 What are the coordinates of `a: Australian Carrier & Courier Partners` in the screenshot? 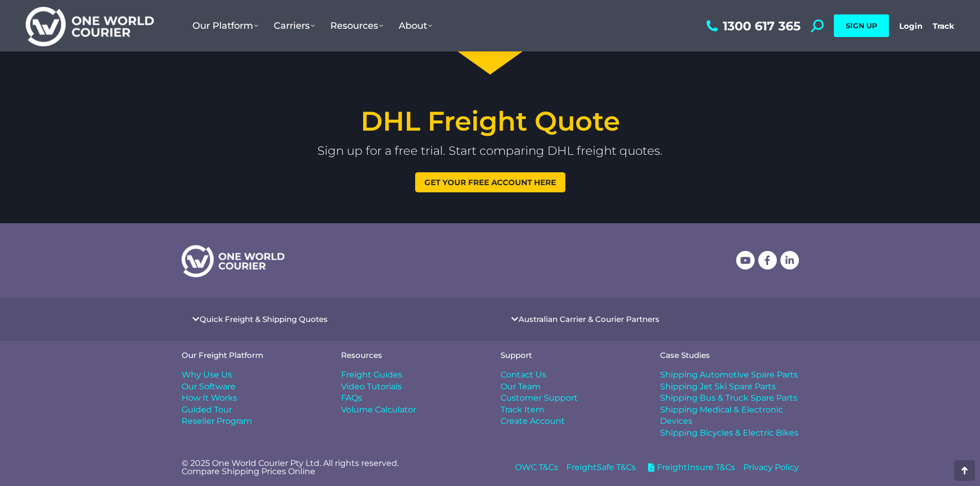 It's located at (589, 319).